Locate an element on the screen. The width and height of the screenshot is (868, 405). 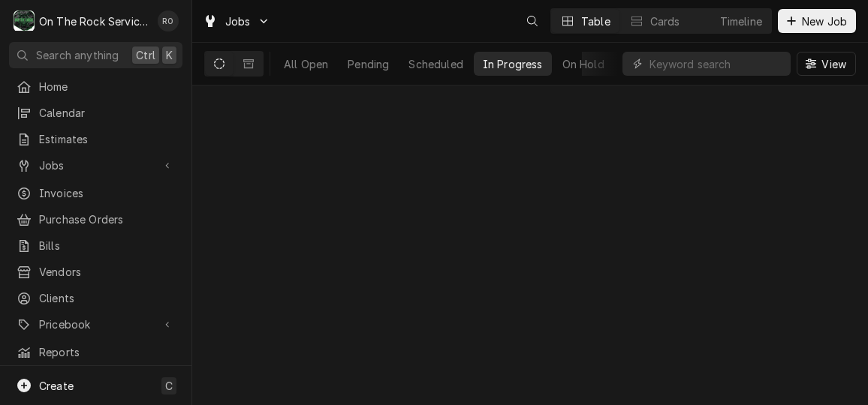
input: Keyword search is located at coordinates (716, 64).